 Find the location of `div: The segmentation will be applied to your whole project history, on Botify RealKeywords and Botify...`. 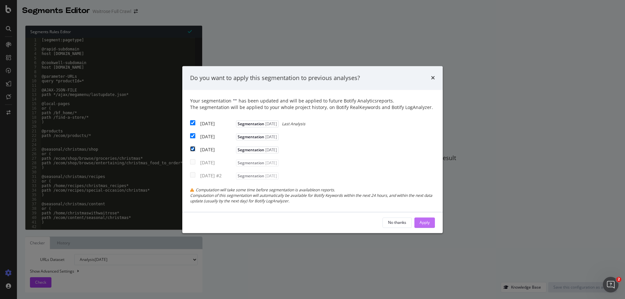

div: The segmentation will be applied to your whole project history, on Botify RealKeywords and Botify... is located at coordinates (313, 108).